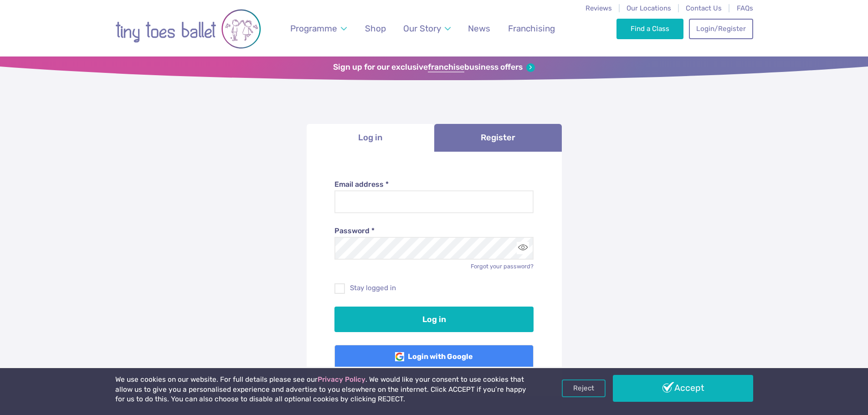 Image resolution: width=868 pixels, height=415 pixels. What do you see at coordinates (434, 185) in the screenshot?
I see `label: Email address *` at bounding box center [434, 185].